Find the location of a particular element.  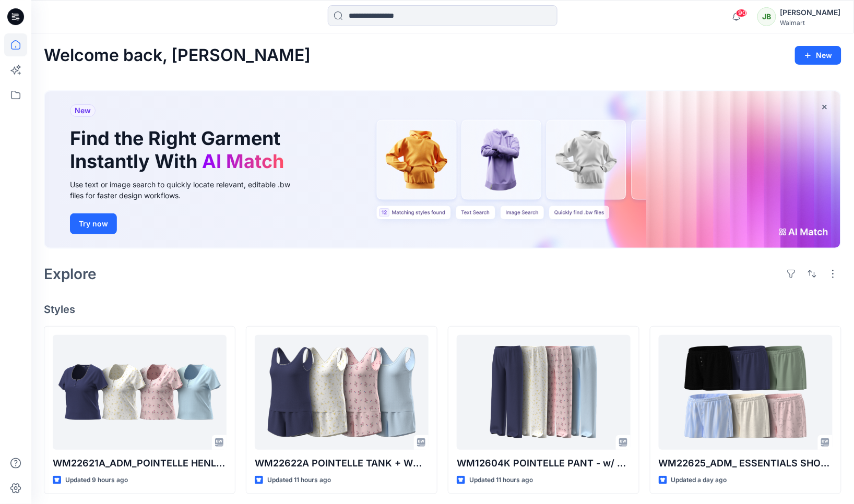

p: WM22625_ADM_ ESSENTIALS SHORT_COLORWAY is located at coordinates (746, 463).